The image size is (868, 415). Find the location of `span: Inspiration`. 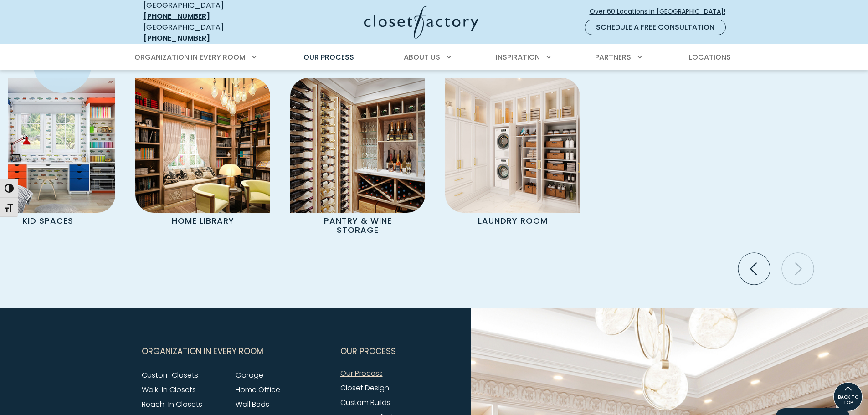

span: Inspiration is located at coordinates (518, 57).